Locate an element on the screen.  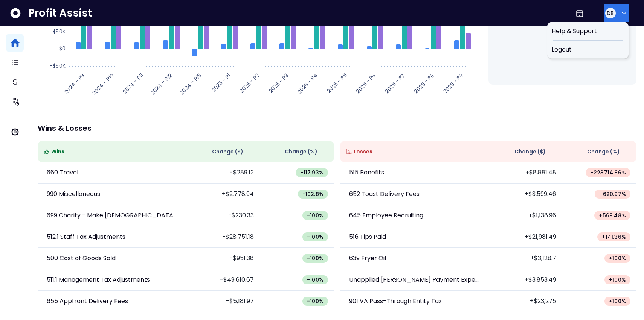
td: +$1,138.96 is located at coordinates (525, 216).